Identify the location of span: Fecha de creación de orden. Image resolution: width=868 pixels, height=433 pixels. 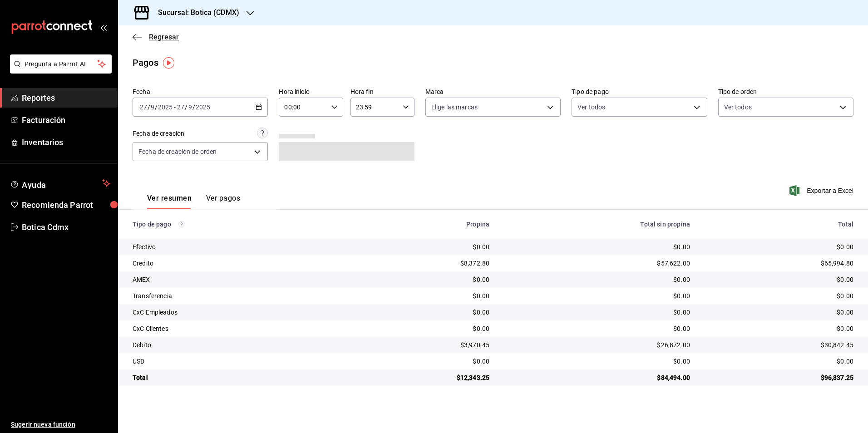
(177, 152).